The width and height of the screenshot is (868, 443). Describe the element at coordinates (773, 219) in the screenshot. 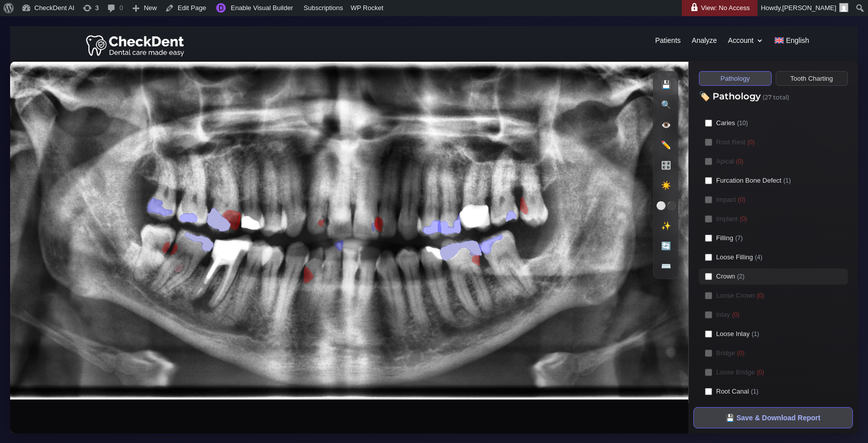

I see `label: Implant` at that location.